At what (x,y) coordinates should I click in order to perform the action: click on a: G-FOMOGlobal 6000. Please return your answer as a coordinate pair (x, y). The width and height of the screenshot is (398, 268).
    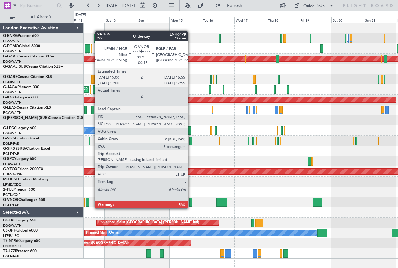
    Looking at the image, I should click on (21, 46).